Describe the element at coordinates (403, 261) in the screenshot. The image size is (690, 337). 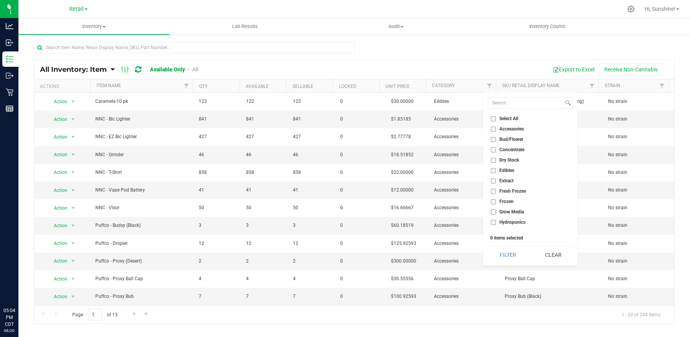
I see `span: $300.00000` at that location.